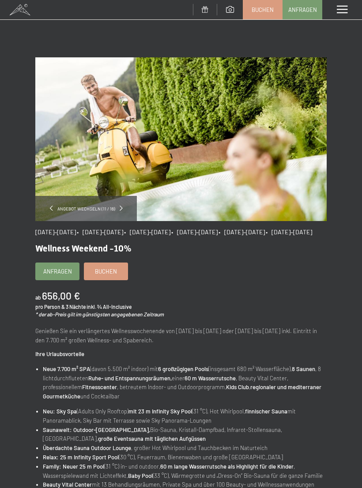 Image resolution: width=362 pixels, height=488 pixels. What do you see at coordinates (109, 307) in the screenshot?
I see `span: inkl. ¾ All-Inclusive` at bounding box center [109, 307].